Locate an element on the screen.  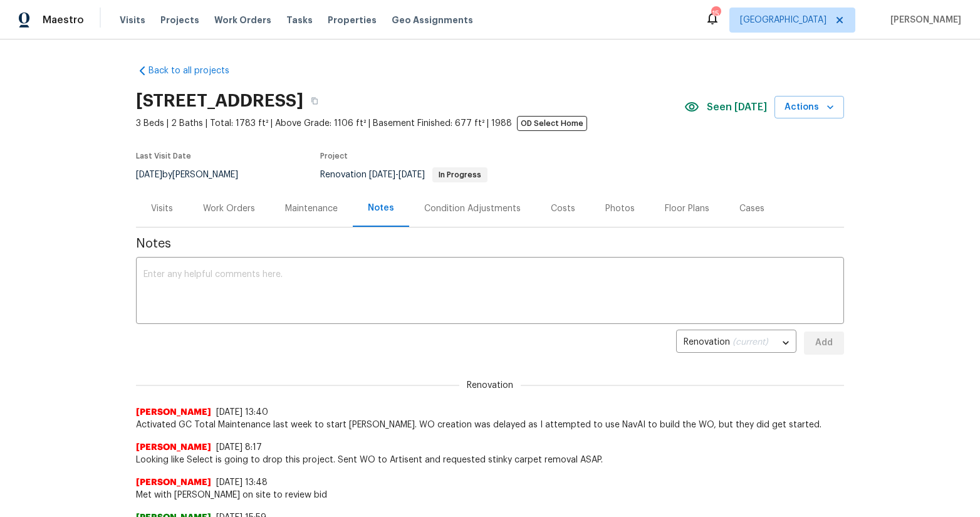
span: Looking like Select is going to drop this project. Sent WO to Artisent and requested stinky carpe... is located at coordinates (490, 459).